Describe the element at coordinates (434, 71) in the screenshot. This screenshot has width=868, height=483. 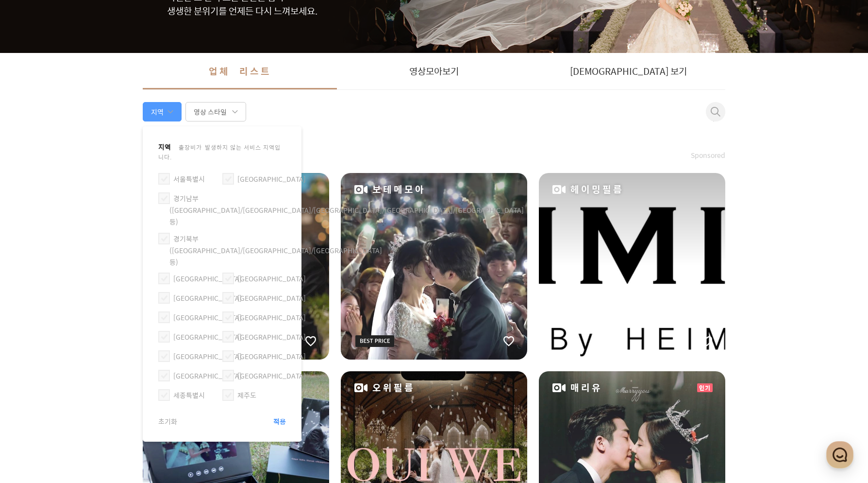
I see `a: 영상모아보기` at that location.